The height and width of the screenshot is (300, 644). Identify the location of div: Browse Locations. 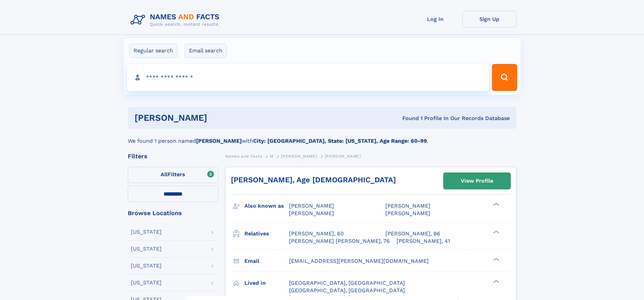
(173, 213).